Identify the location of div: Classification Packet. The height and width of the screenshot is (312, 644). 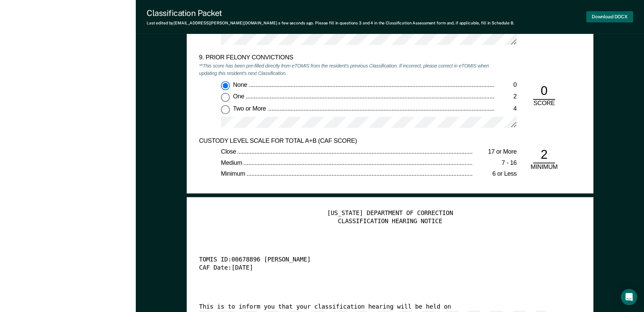
(330, 13).